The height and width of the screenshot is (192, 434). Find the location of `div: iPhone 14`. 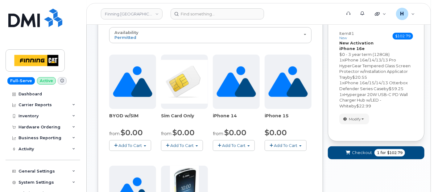

div: iPhone 14 is located at coordinates (236, 119).